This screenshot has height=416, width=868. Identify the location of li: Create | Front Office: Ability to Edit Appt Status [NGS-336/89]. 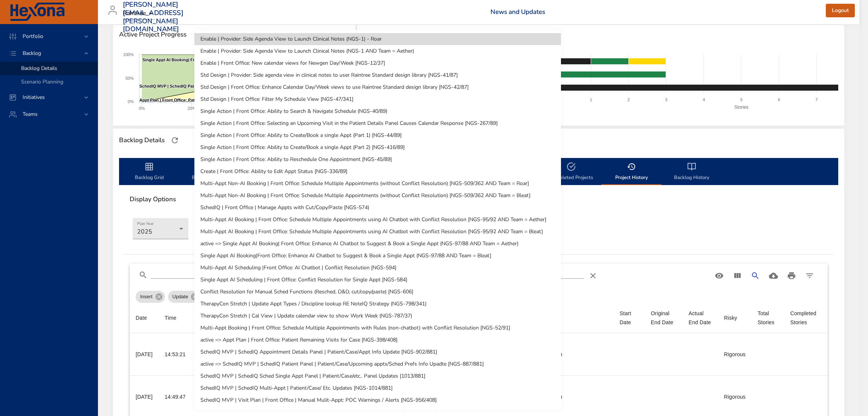
(377, 172).